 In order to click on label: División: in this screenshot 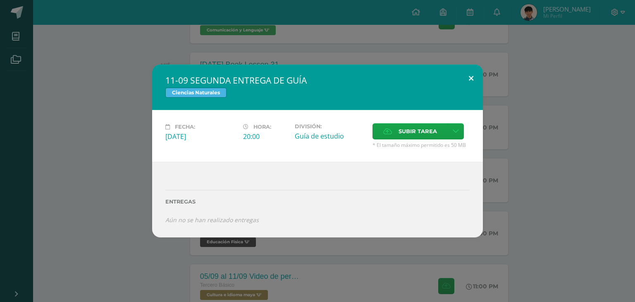, I will do `click(331, 126)`.